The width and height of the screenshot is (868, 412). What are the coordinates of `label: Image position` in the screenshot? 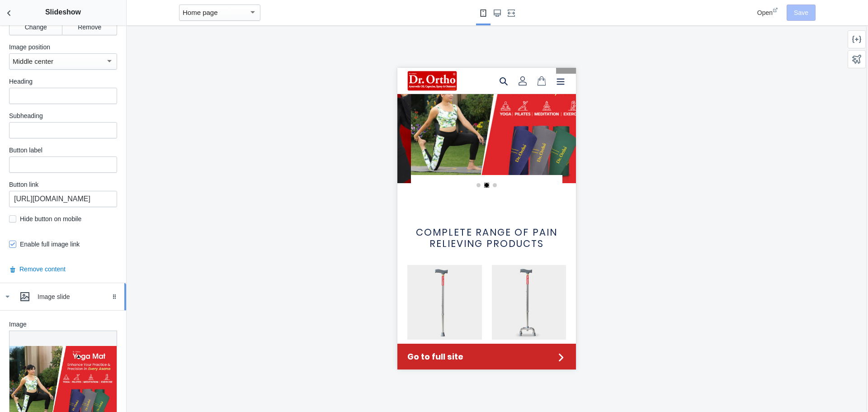 It's located at (63, 47).